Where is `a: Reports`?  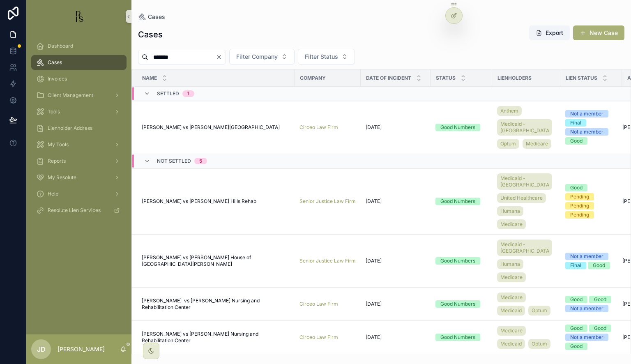 a: Reports is located at coordinates (79, 161).